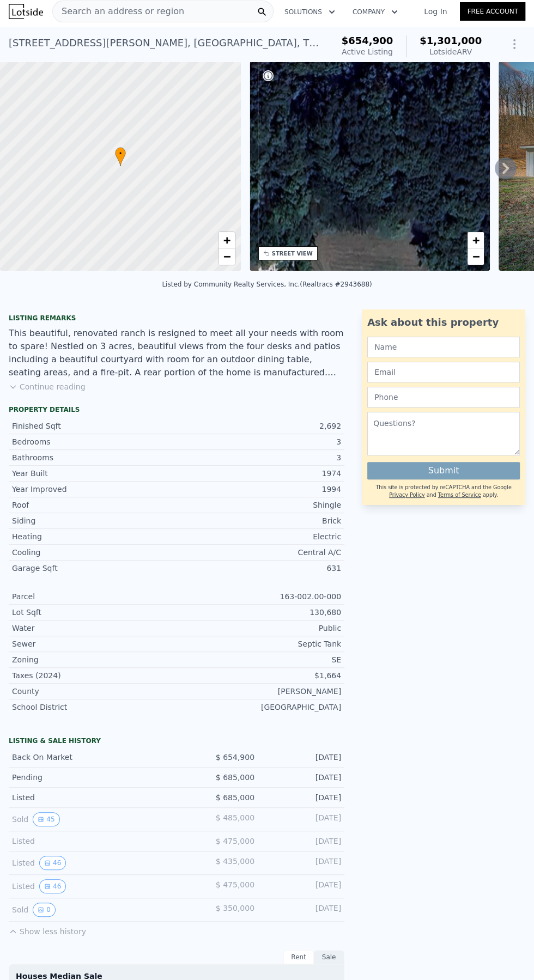  I want to click on div: 1974, so click(258, 473).